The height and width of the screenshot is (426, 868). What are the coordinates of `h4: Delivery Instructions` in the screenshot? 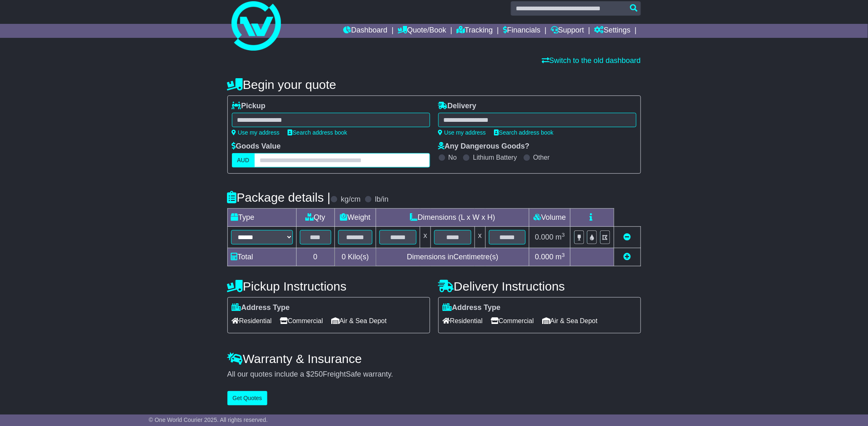 It's located at (539, 286).